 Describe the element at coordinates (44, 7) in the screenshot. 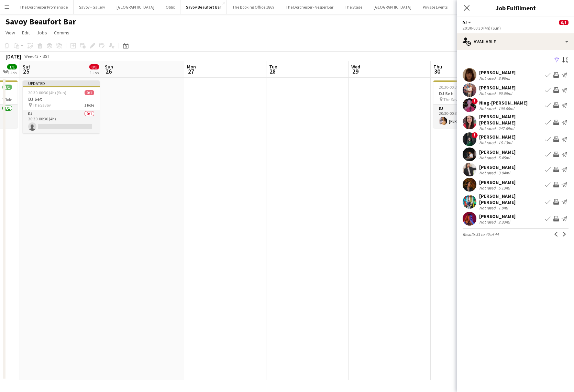

I see `button: The Dorchester Promenade` at that location.